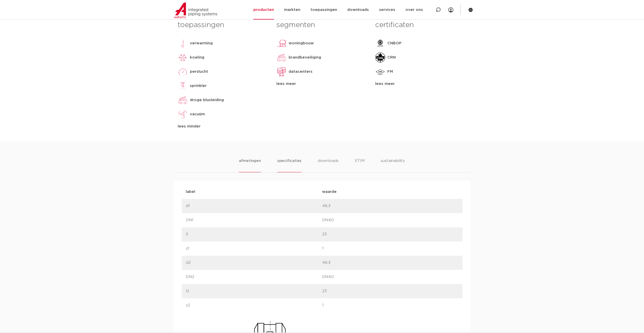  Describe the element at coordinates (421, 25) in the screenshot. I see `h3: certificaten` at that location.